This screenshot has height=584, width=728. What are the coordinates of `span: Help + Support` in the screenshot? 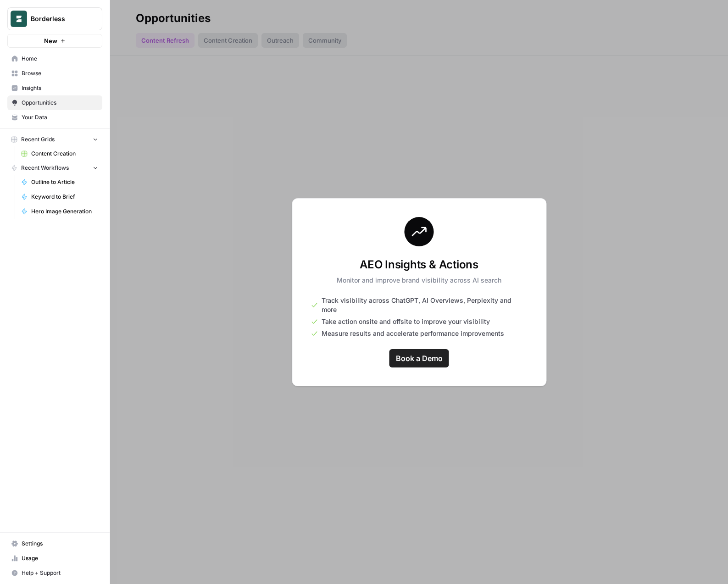 It's located at (60, 573).